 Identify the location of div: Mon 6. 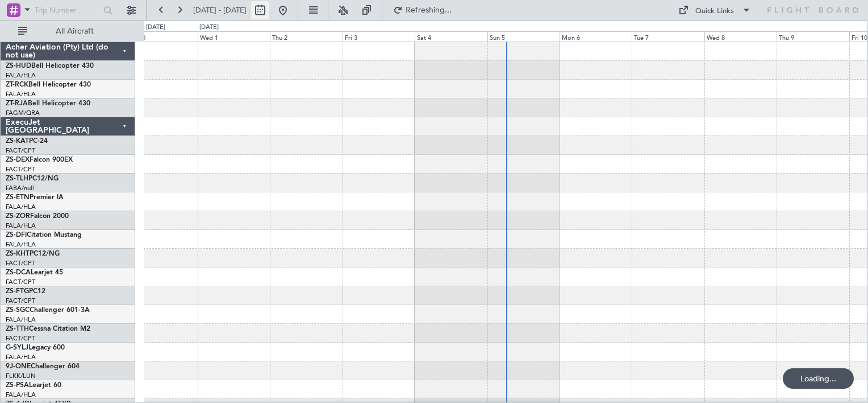
(595, 37).